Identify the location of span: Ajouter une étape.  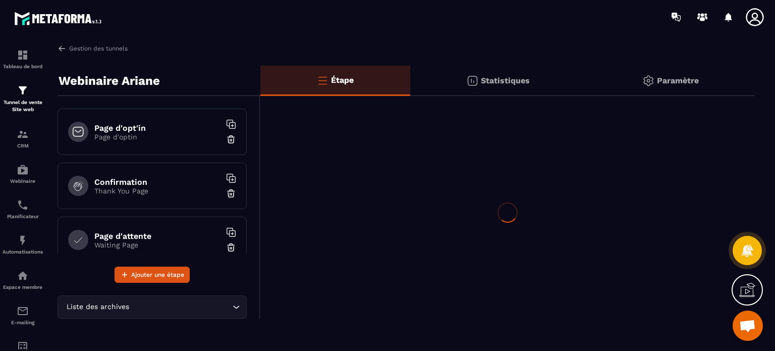
(157, 274).